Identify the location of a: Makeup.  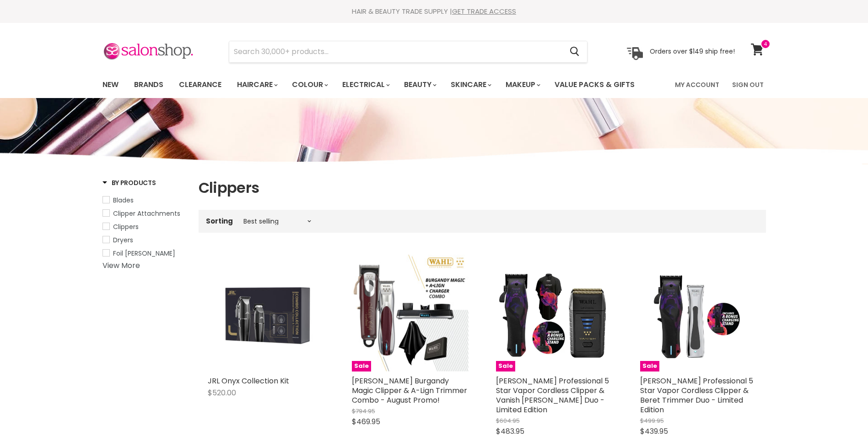
(522, 85).